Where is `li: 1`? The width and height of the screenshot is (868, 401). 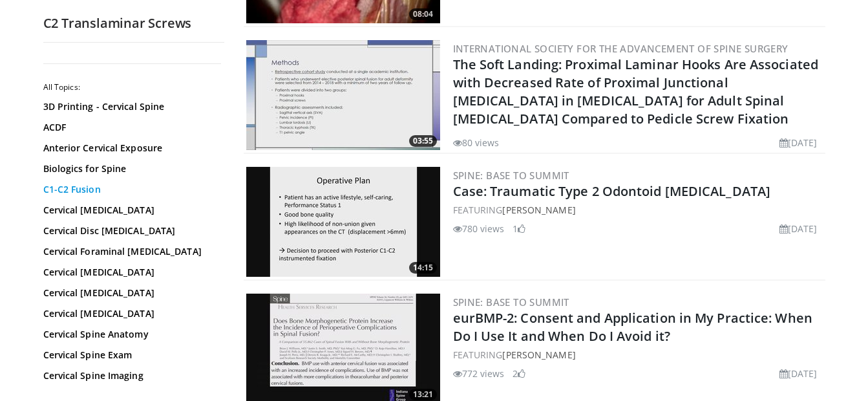 li: 1 is located at coordinates (519, 228).